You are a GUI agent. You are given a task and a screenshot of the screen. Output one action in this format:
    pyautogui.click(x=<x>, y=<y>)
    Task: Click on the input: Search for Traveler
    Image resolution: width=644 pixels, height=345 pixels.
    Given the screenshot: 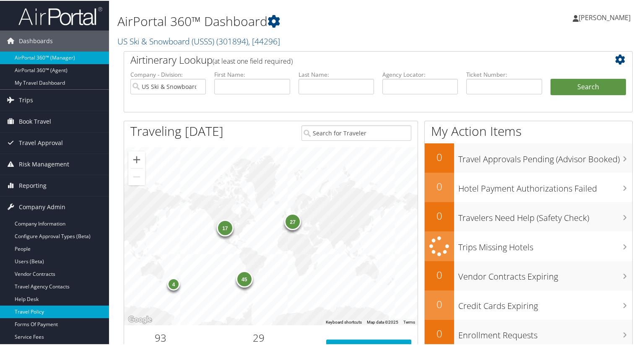 What is the action you would take?
    pyautogui.click(x=356, y=132)
    